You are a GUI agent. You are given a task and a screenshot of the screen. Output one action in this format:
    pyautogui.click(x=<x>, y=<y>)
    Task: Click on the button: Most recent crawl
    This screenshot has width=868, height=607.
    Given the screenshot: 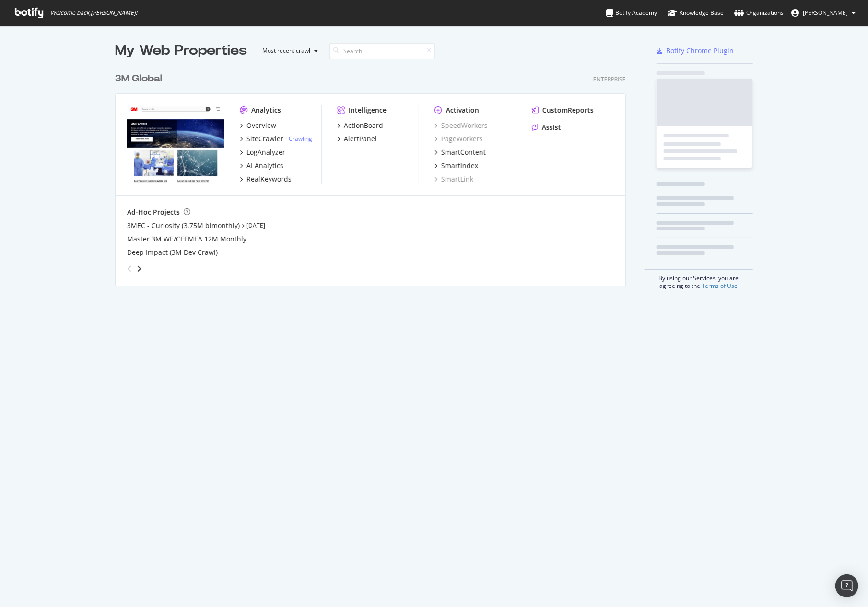 What is the action you would take?
    pyautogui.click(x=288, y=51)
    